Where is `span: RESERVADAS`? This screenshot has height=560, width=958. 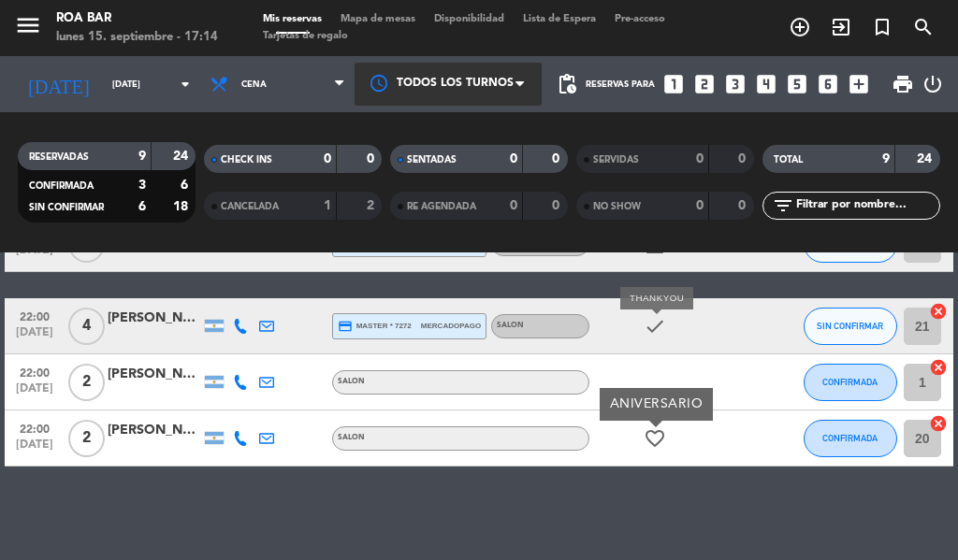 span: RESERVADAS is located at coordinates (59, 157).